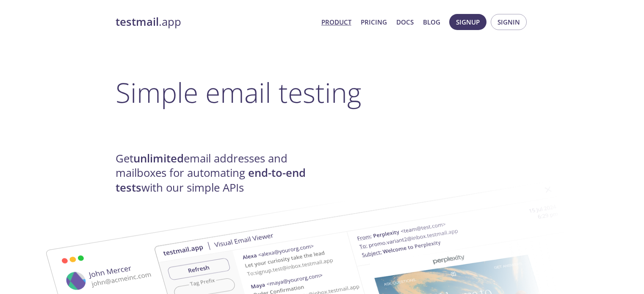  What do you see at coordinates (431, 22) in the screenshot?
I see `a: Blog` at bounding box center [431, 22].